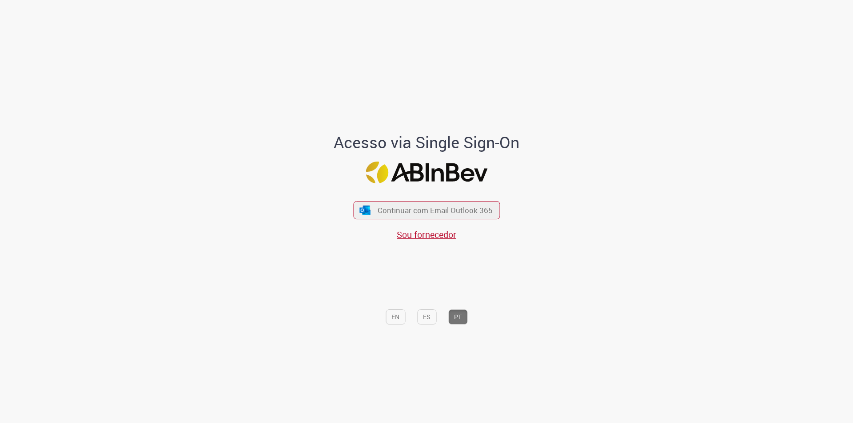 The height and width of the screenshot is (423, 853). What do you see at coordinates (395, 318) in the screenshot?
I see `button: EN` at bounding box center [395, 318].